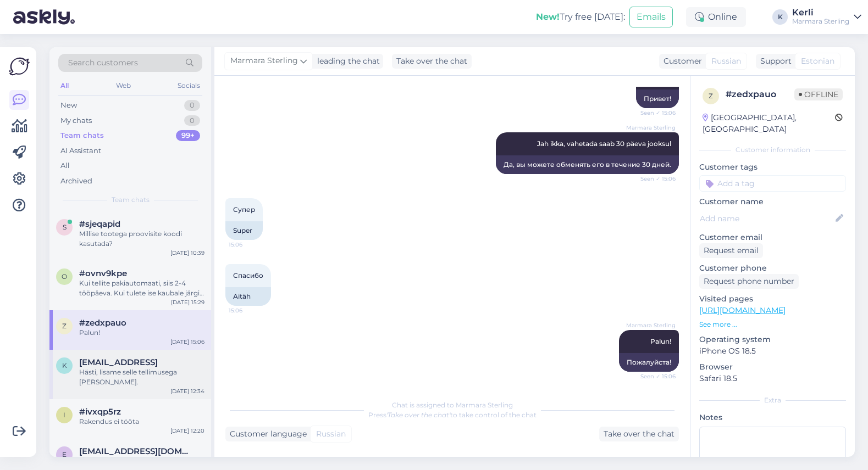 The width and height of the screenshot is (868, 470). Describe the element at coordinates (772, 237) in the screenshot. I see `p: Customer email` at that location.